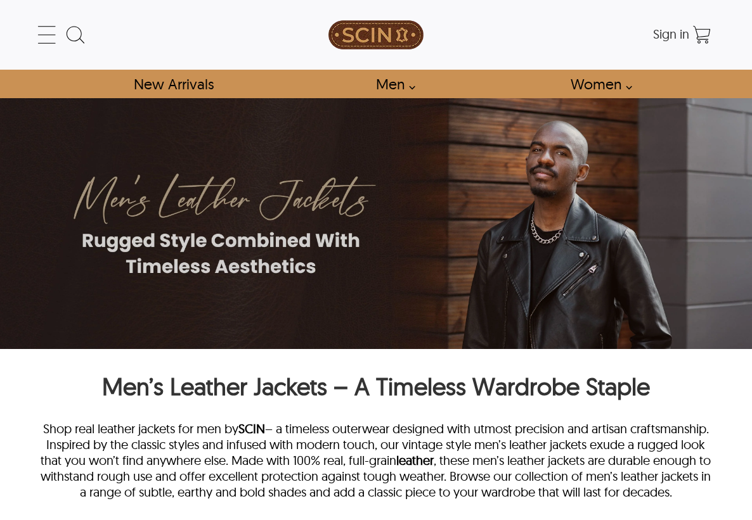 The image size is (752, 520). I want to click on a: Sign in, so click(670, 35).